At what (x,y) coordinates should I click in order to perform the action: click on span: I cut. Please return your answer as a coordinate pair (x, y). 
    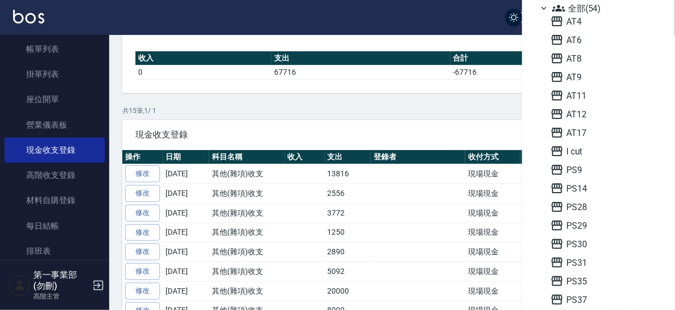
    Looking at the image, I should click on (604, 151).